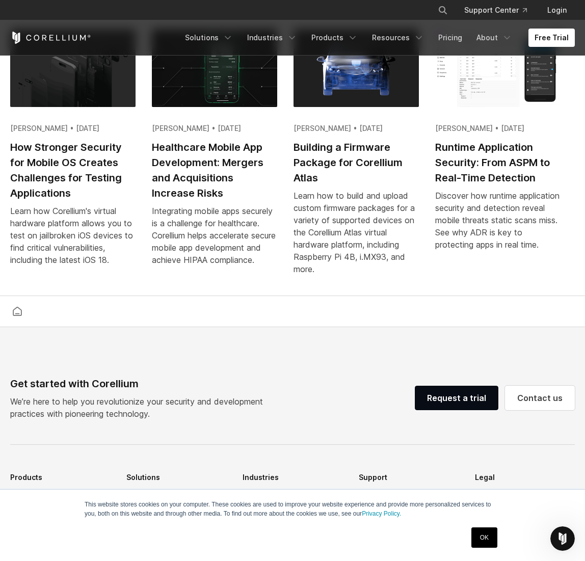 The width and height of the screenshot is (585, 561). Describe the element at coordinates (356, 162) in the screenshot. I see `h2: Building a Firmware Package for Corellium Atlas` at that location.